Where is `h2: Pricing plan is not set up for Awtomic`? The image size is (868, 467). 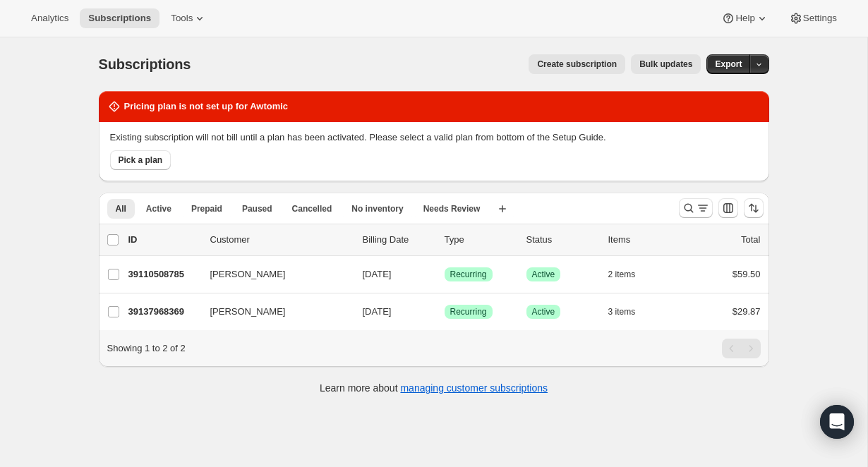
h2: Pricing plan is not set up for Awtomic is located at coordinates (206, 107).